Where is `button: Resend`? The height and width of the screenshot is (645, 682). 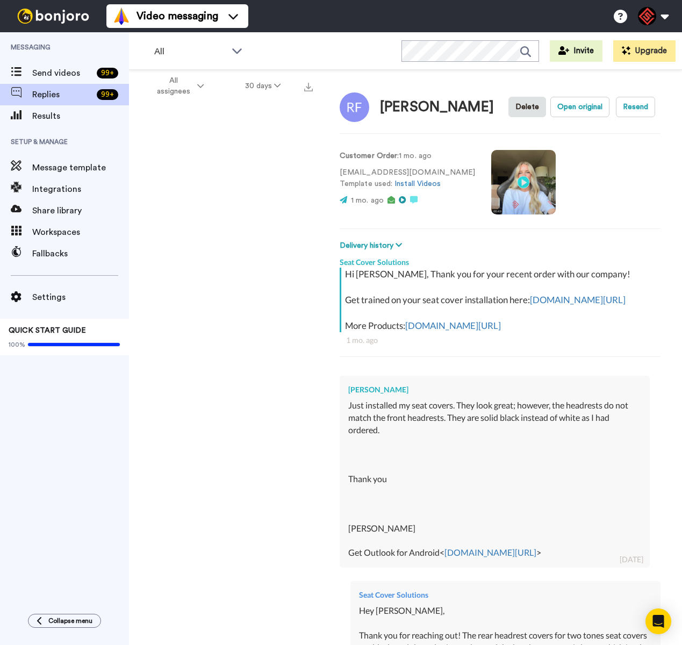
button: Resend is located at coordinates (636, 107).